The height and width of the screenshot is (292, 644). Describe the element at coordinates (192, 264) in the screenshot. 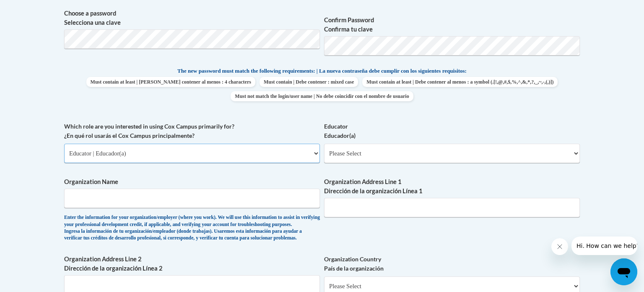

I see `label: Organization Address Line 2 Dirección de la organización Línea 2` at that location.